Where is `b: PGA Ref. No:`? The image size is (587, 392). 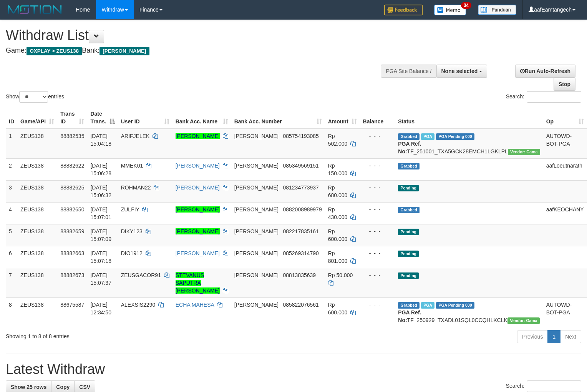 b: PGA Ref. No: is located at coordinates (410, 316).